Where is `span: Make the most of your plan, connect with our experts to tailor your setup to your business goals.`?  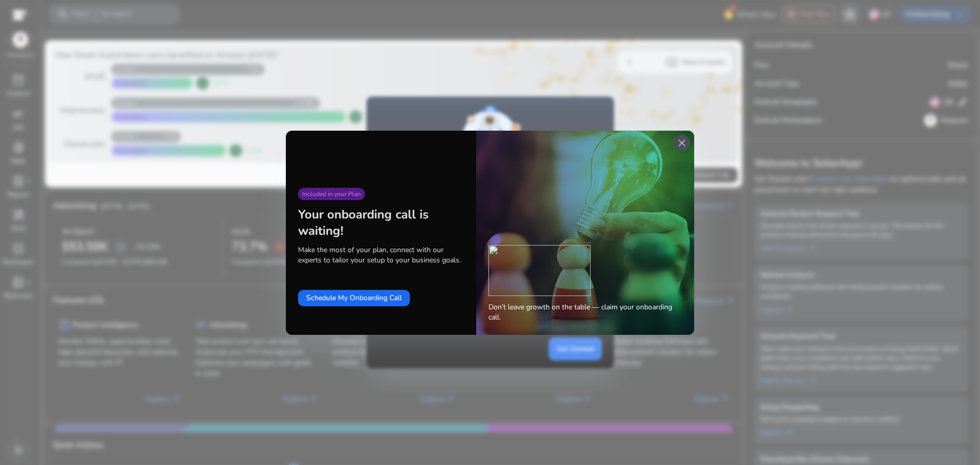 span: Make the most of your plan, connect with our experts to tailor your setup to your business goals. is located at coordinates (381, 255).